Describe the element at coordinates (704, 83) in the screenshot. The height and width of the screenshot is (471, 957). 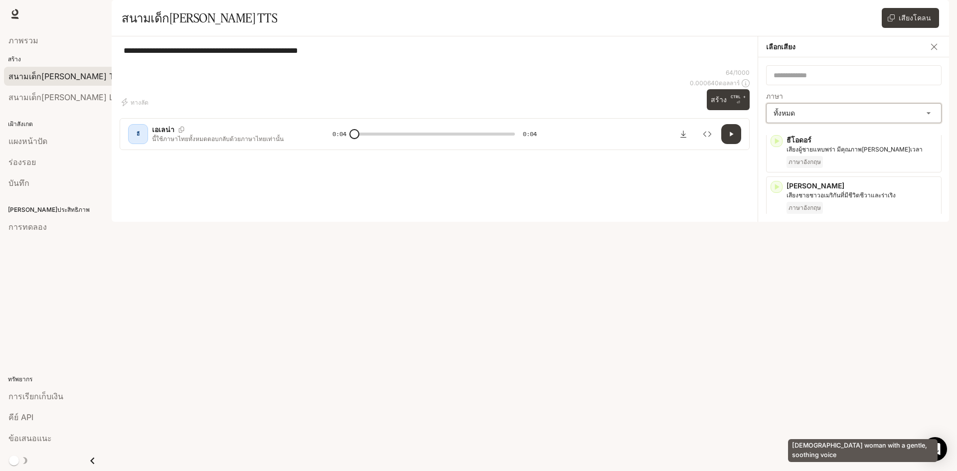
I see `font: 0.000640` at that location.